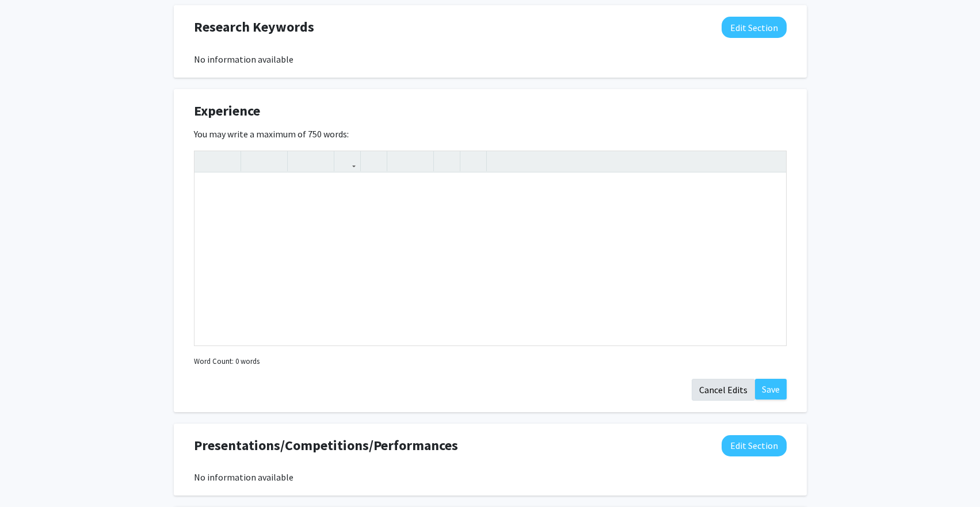 The width and height of the screenshot is (980, 507). What do you see at coordinates (473, 161) in the screenshot?
I see `button: Insert horizontal rule` at bounding box center [473, 161].